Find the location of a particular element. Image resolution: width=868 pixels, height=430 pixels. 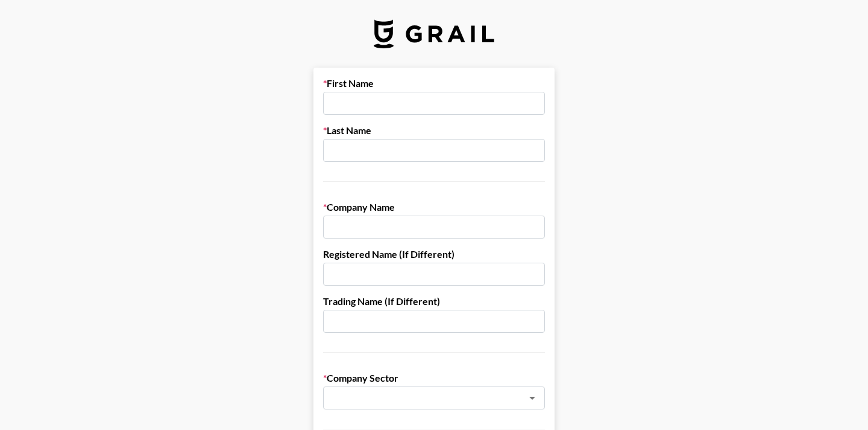

label: Company Sector is located at coordinates (434, 378).